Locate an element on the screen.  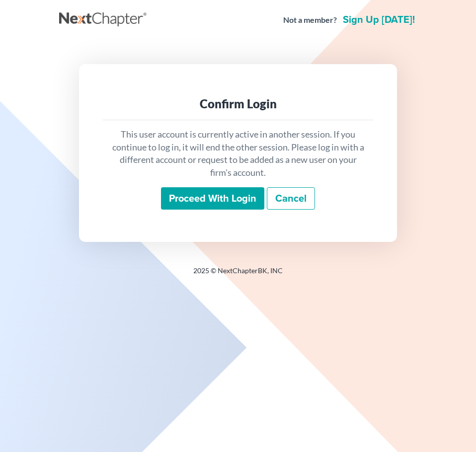
a: Cancel is located at coordinates (291, 199).